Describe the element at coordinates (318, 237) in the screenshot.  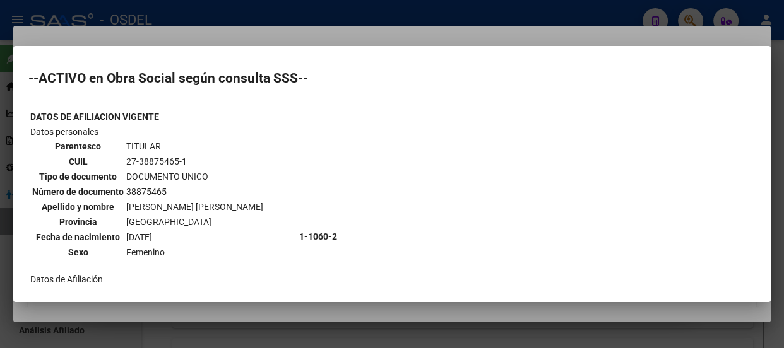
I see `b: 1-1060-2` at that location.